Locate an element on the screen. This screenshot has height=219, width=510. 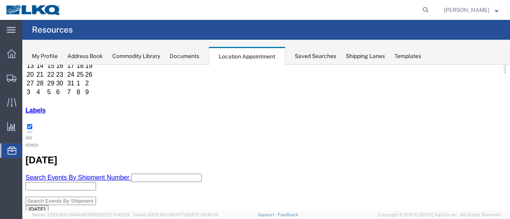
td: 21 is located at coordinates (18, 10).